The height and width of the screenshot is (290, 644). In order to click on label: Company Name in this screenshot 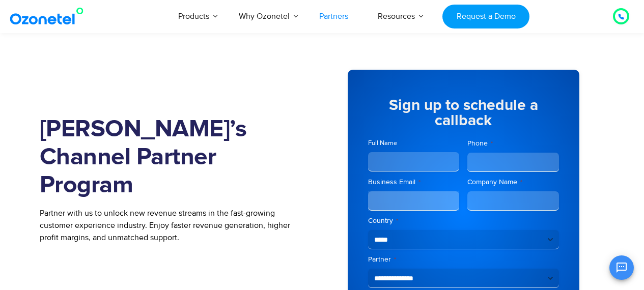, I will do `click(513, 182)`.